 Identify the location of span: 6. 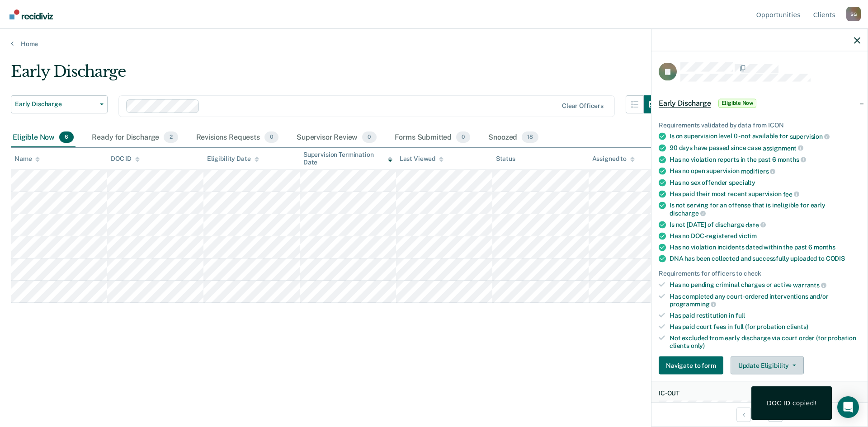
(66, 137).